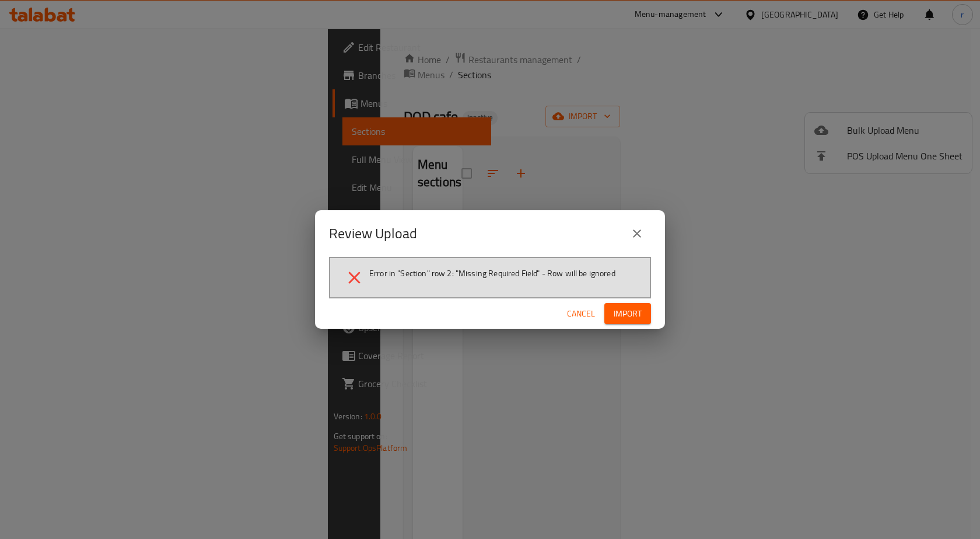 The height and width of the screenshot is (539, 980). I want to click on span: Import, so click(627, 314).